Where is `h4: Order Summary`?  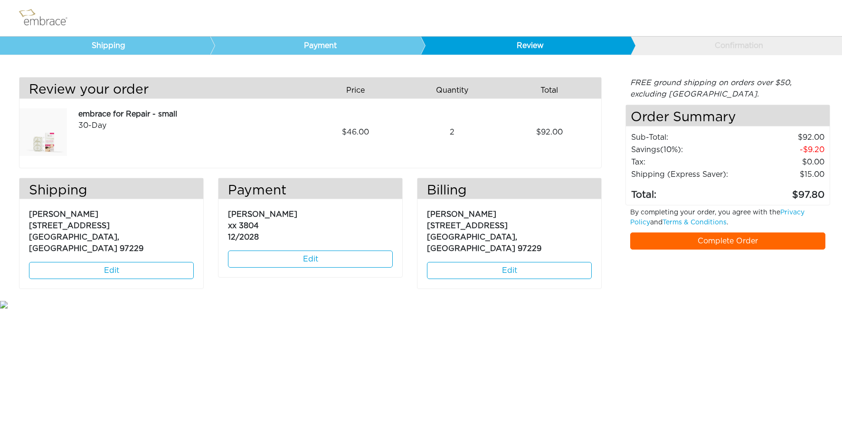
h4: Order Summary is located at coordinates (728, 115).